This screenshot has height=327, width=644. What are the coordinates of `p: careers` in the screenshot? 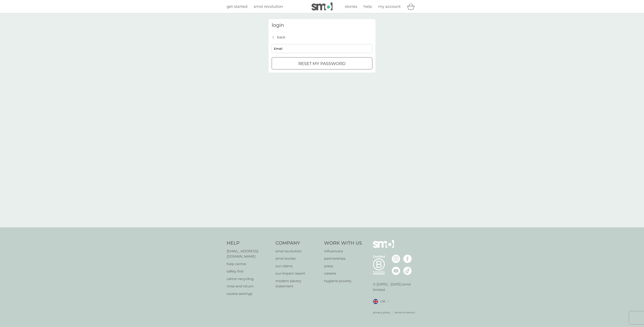 It's located at (343, 273).